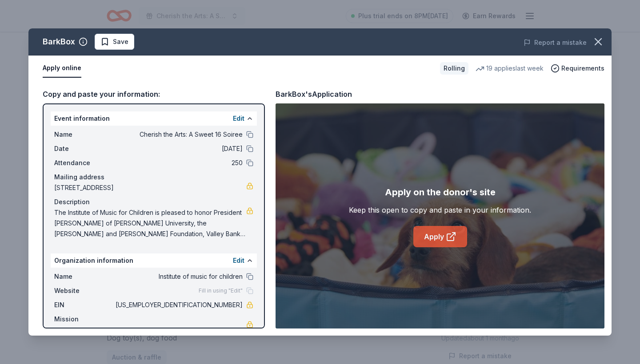  What do you see at coordinates (59, 42) in the screenshot?
I see `div: BarkBox` at bounding box center [59, 42].